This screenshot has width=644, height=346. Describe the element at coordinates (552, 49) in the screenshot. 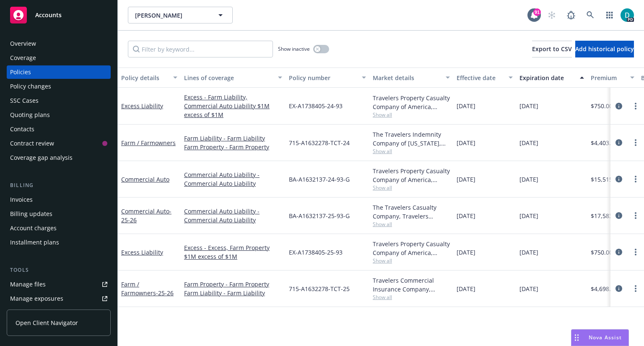

I see `button: Export to CSV` at that location.